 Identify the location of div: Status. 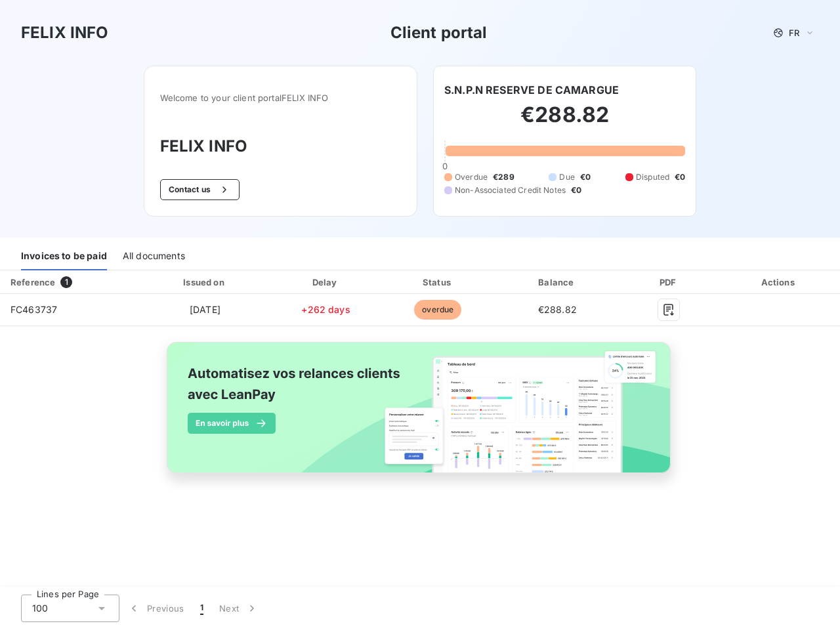
(438, 282).